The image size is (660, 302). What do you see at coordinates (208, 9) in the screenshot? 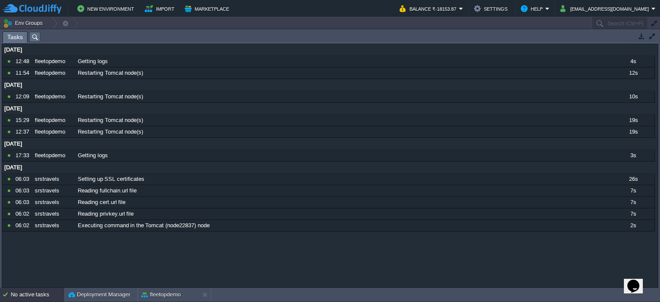
I see `button: Marketplace` at bounding box center [208, 9].